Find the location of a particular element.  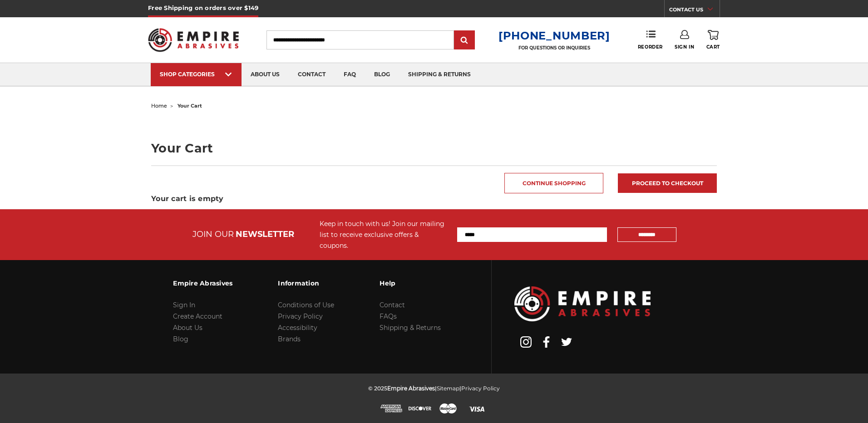

a: Blog is located at coordinates (181, 339).